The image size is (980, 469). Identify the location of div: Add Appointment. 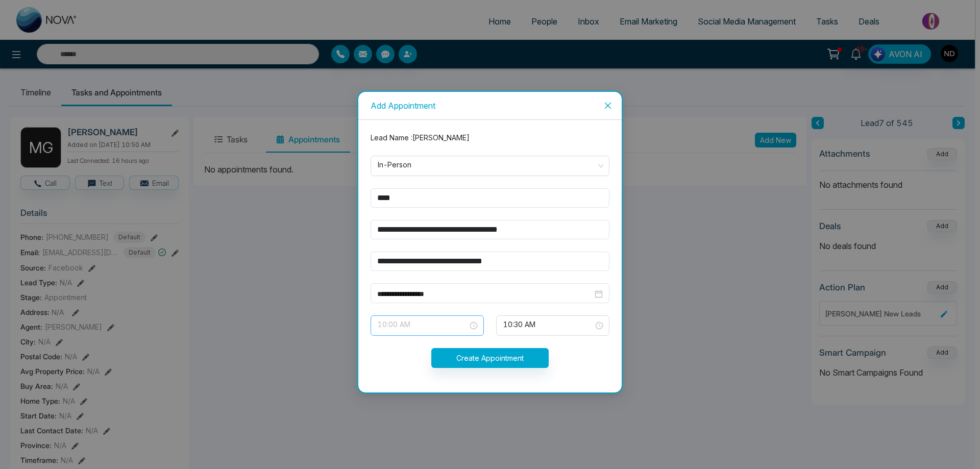
(490, 105).